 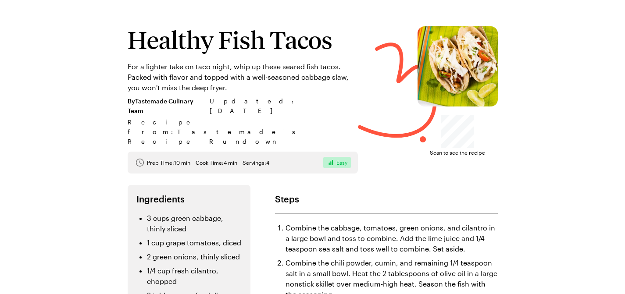 What do you see at coordinates (242, 39) in the screenshot?
I see `h1: Healthy Fish Tacos` at bounding box center [242, 39].